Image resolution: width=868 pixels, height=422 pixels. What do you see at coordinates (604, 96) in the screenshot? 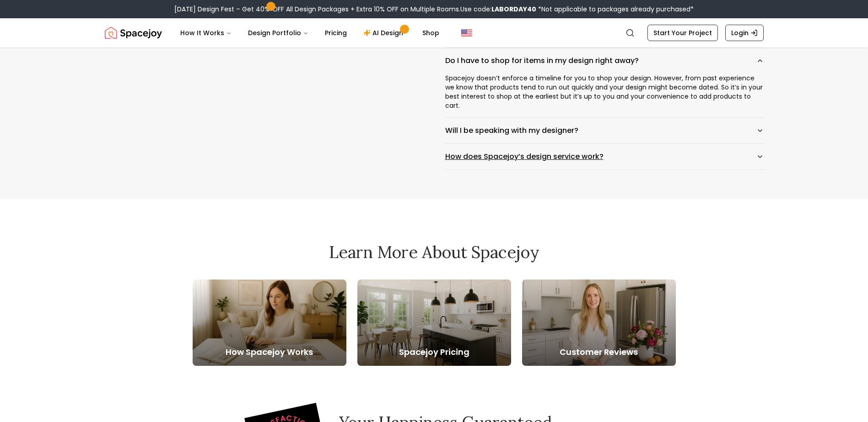
I see `div: Do I have to shop for items in my design right away?` at bounding box center [604, 96].